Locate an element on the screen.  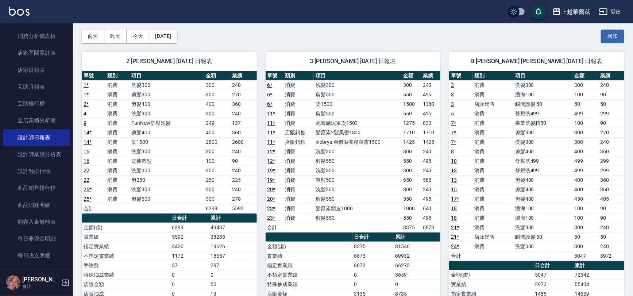
td: 49437 is located at coordinates (233, 227).